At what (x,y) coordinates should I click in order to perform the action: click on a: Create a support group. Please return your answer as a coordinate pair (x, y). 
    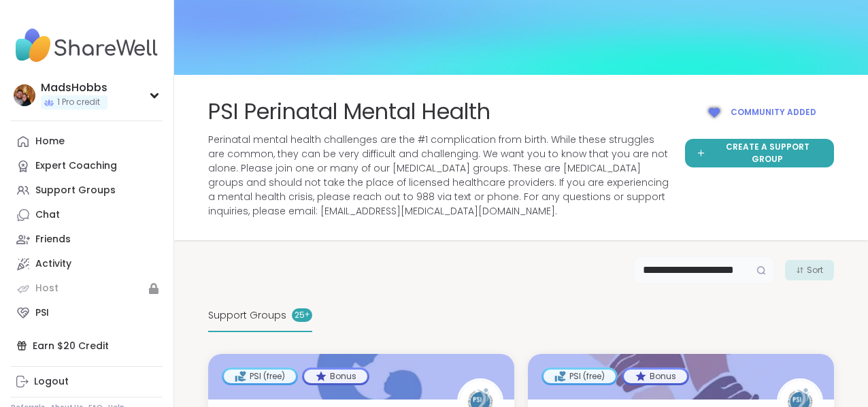
    Looking at the image, I should click on (759, 153).